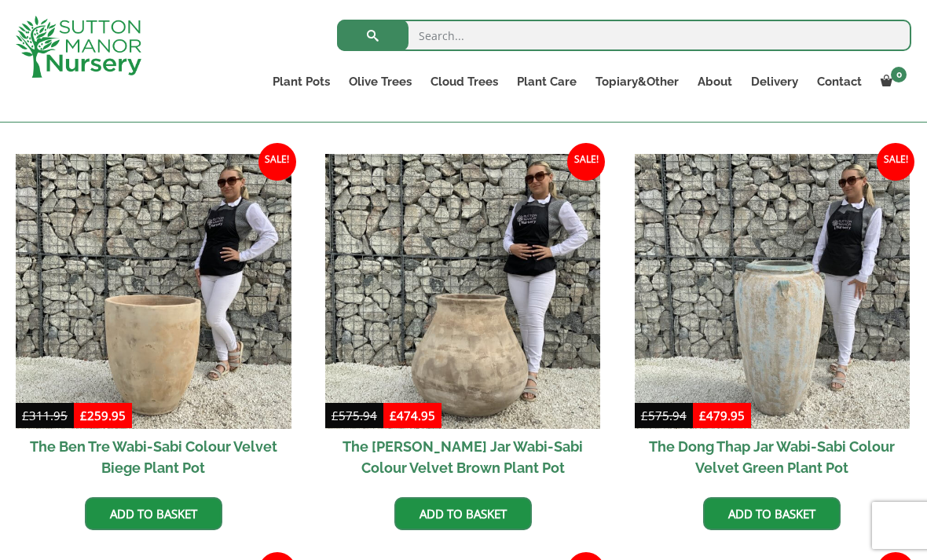 The height and width of the screenshot is (560, 927). Describe the element at coordinates (463, 513) in the screenshot. I see `a: Add to basket: “The Binh Duong Jar Wabi-Sabi Colour Velvet Brown Plant Pot”` at that location.